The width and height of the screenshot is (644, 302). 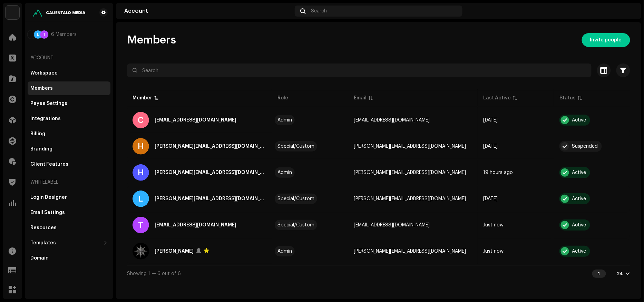 What do you see at coordinates (69, 213) in the screenshot?
I see `re-m-nav-item: Email Settings` at bounding box center [69, 213].